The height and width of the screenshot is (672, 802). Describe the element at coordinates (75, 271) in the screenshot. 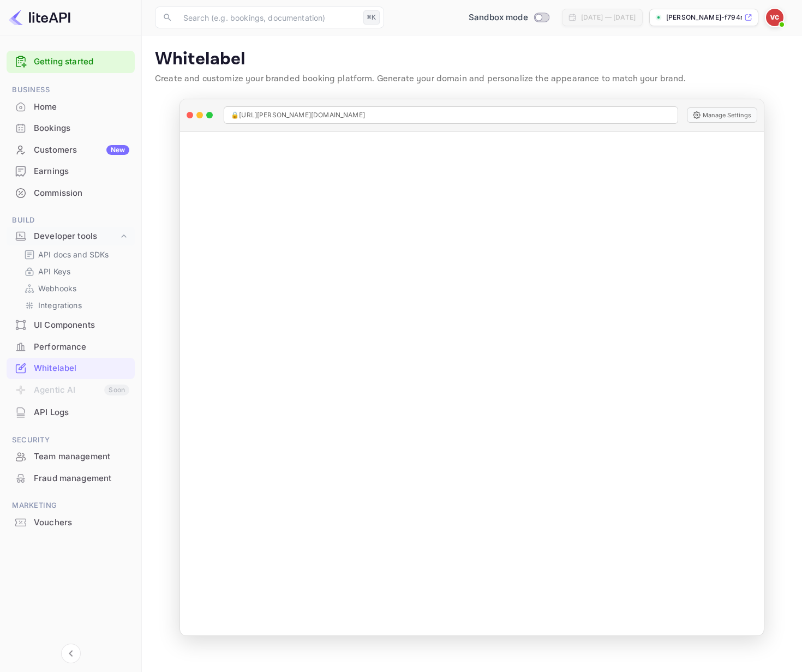

I see `div: API Keys` at that location.